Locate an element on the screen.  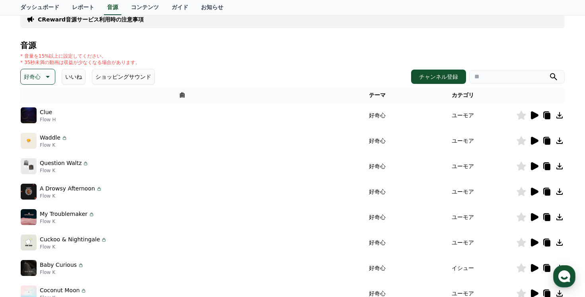
button: いいね is located at coordinates (74, 77).